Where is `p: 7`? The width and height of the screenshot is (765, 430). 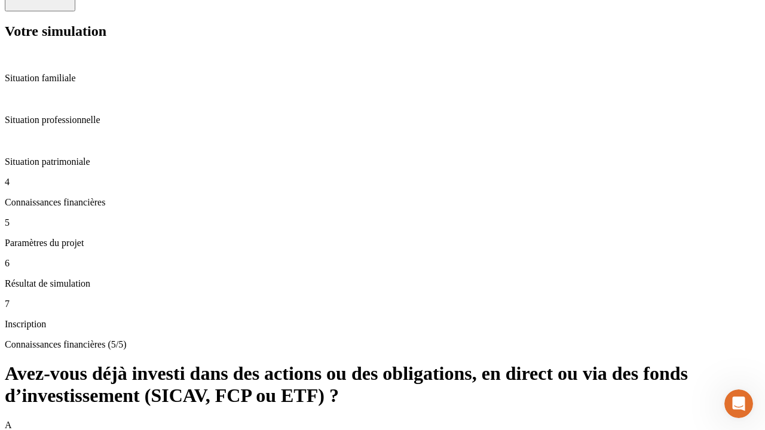 p: 7 is located at coordinates (383, 304).